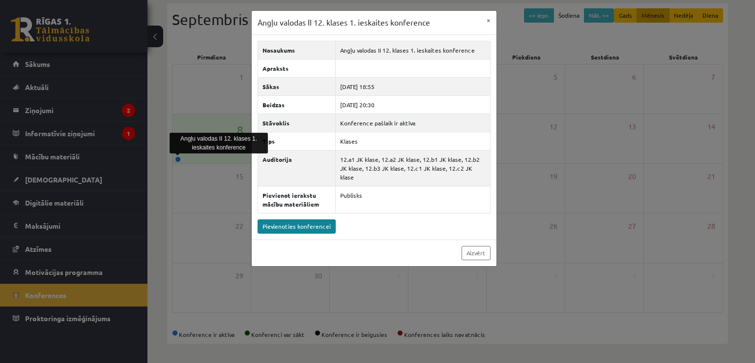 This screenshot has width=755, height=363. Describe the element at coordinates (343, 23) in the screenshot. I see `h3: Angļu valodas II 12. klases 1. ieskaites konference` at that location.